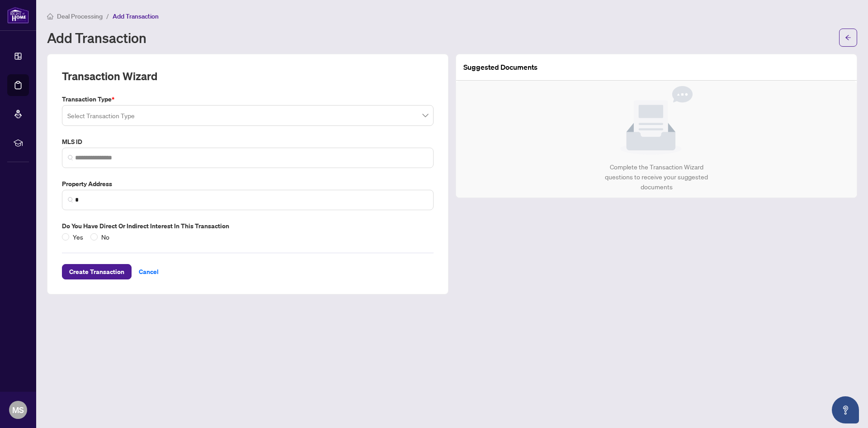 This screenshot has width=868, height=428. I want to click on span: No, so click(106, 237).